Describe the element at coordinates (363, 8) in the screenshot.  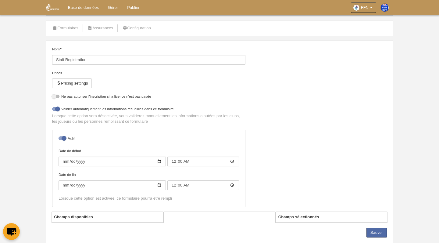
I see `a: FFN` at that location.